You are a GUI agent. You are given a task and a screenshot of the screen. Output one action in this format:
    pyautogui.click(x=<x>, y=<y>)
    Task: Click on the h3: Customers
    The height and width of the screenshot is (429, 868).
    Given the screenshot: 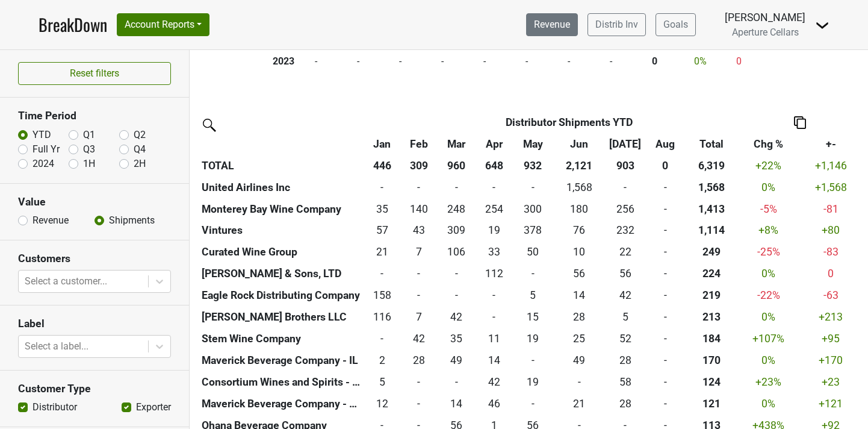 What is the action you would take?
    pyautogui.click(x=94, y=258)
    